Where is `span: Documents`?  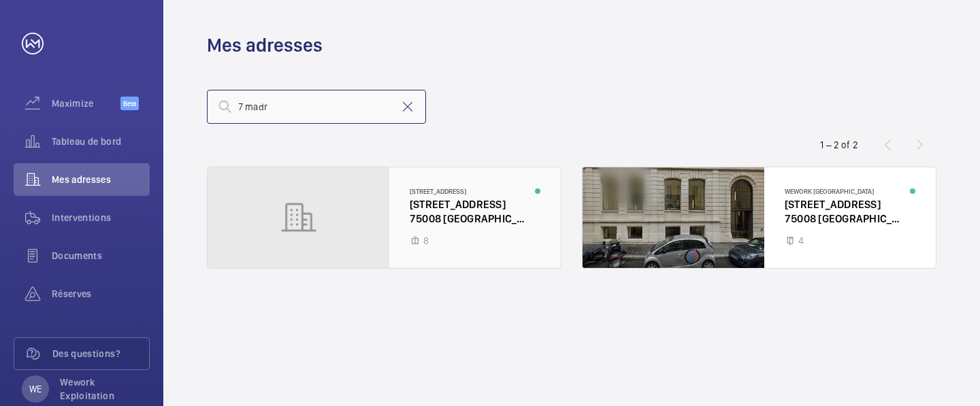 span: Documents is located at coordinates (100, 256).